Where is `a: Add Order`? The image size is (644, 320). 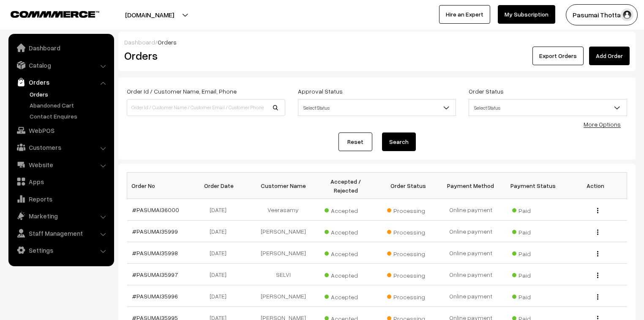 a: Add Order is located at coordinates (609, 56).